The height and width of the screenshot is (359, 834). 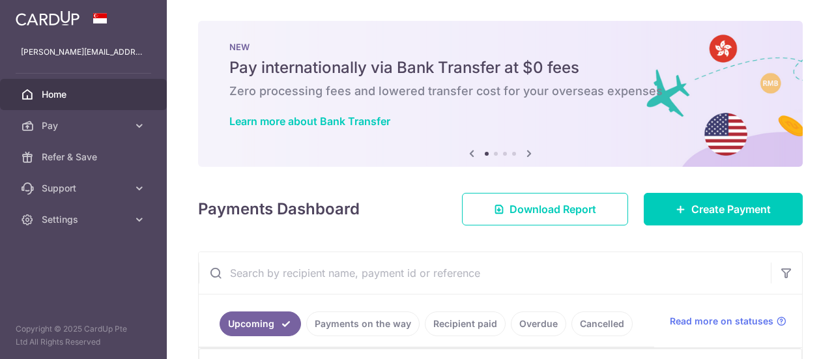 I want to click on span: Support, so click(x=85, y=188).